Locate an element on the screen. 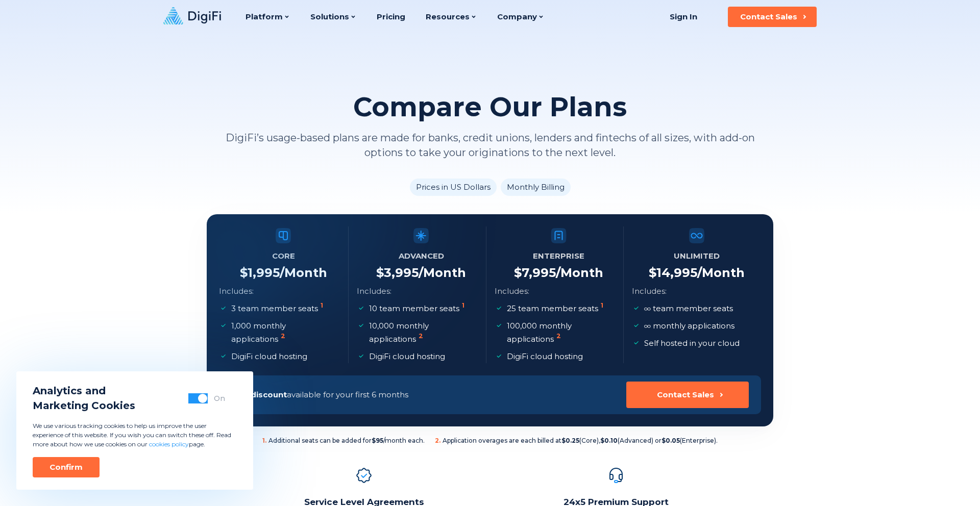  h4: $ 14,995 is located at coordinates (696, 273).